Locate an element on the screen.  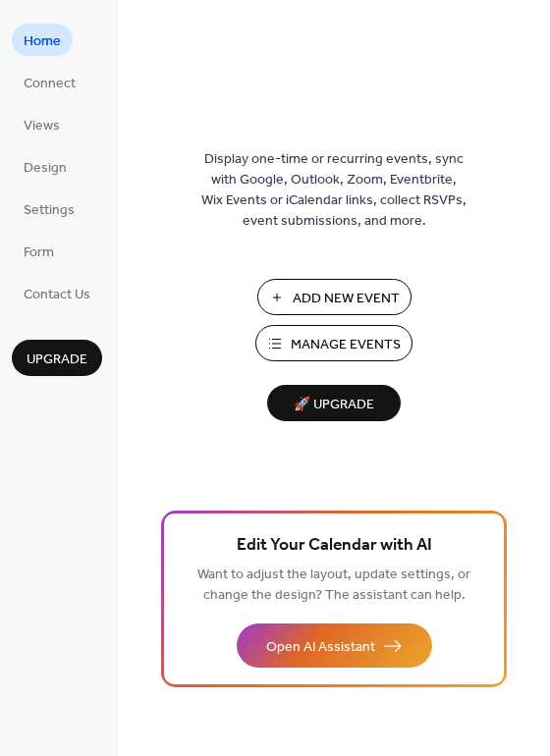
span: Settings is located at coordinates (49, 210).